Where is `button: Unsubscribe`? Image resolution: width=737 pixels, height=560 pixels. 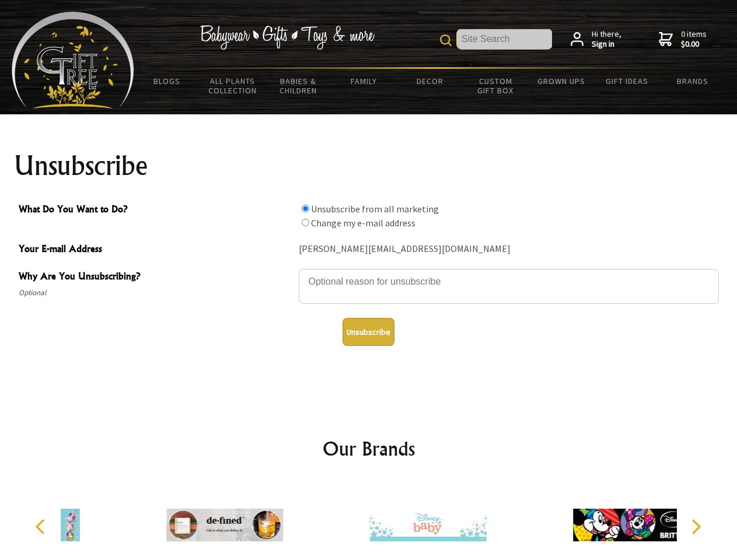
button: Unsubscribe is located at coordinates (368, 332).